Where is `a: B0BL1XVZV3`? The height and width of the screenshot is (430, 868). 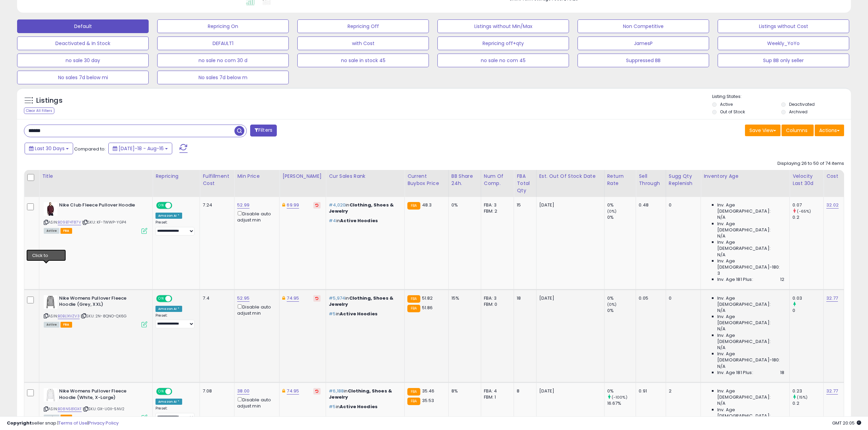
a: B0BL1XVZV3 is located at coordinates (69, 316).